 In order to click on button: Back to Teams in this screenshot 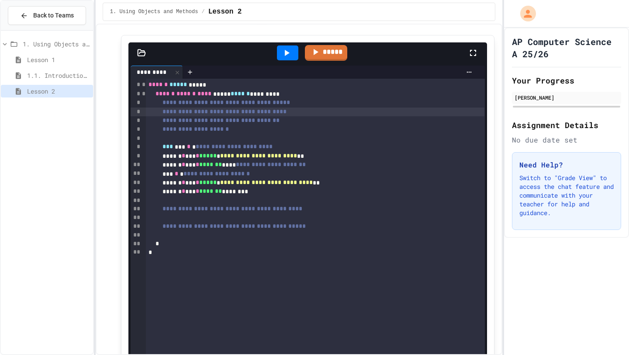, I will do `click(47, 15)`.